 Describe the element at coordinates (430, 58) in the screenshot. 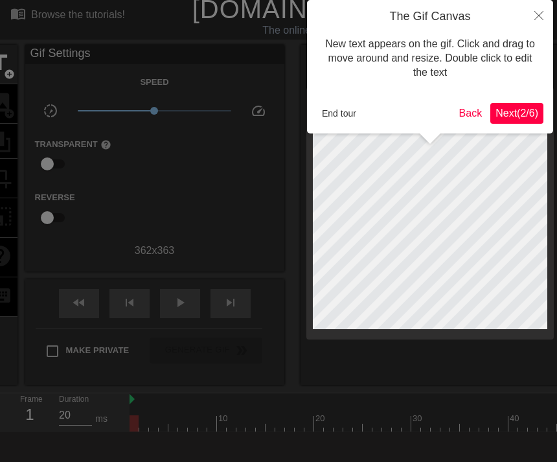

I see `div: New text appears on the gif. Click and drag to move around and resize. Double click to edit the text` at that location.